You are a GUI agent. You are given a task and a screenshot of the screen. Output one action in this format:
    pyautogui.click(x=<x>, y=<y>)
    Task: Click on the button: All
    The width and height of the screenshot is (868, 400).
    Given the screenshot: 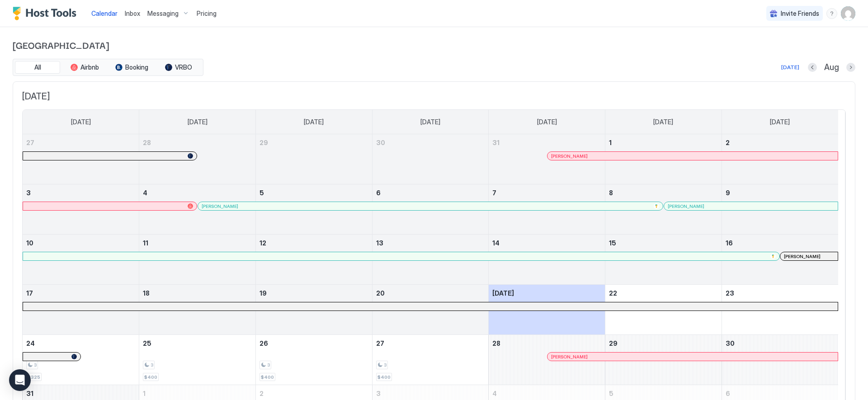 What is the action you would take?
    pyautogui.click(x=37, y=67)
    